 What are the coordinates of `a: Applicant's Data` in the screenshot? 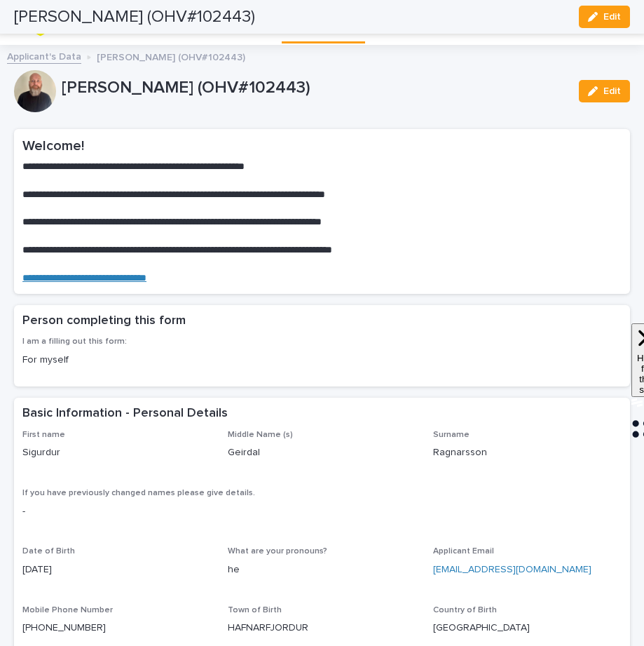 It's located at (44, 55).